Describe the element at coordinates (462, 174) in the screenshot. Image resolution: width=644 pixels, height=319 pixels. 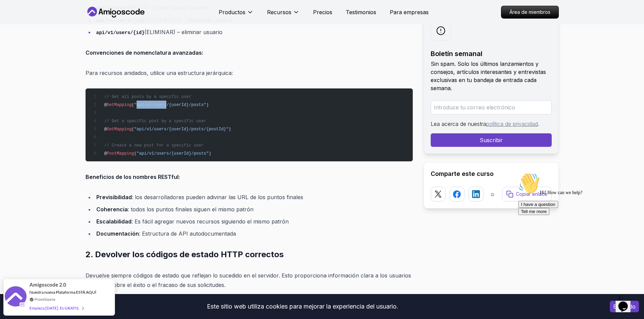
I see `font: Comparte este curso` at that location.